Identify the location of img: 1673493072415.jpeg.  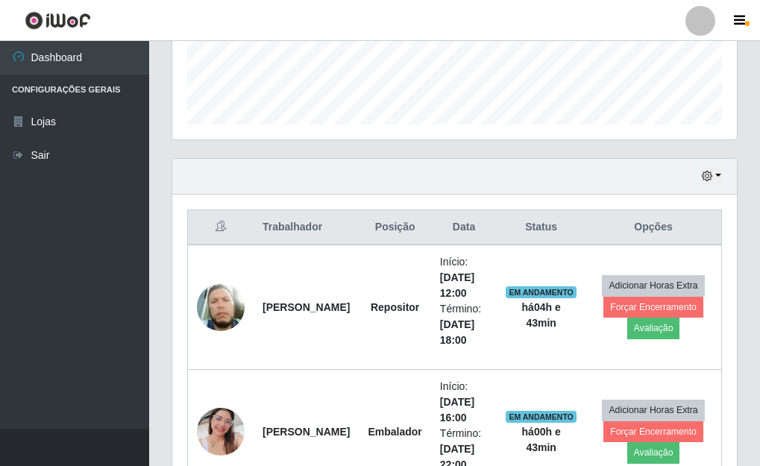
(221, 307).